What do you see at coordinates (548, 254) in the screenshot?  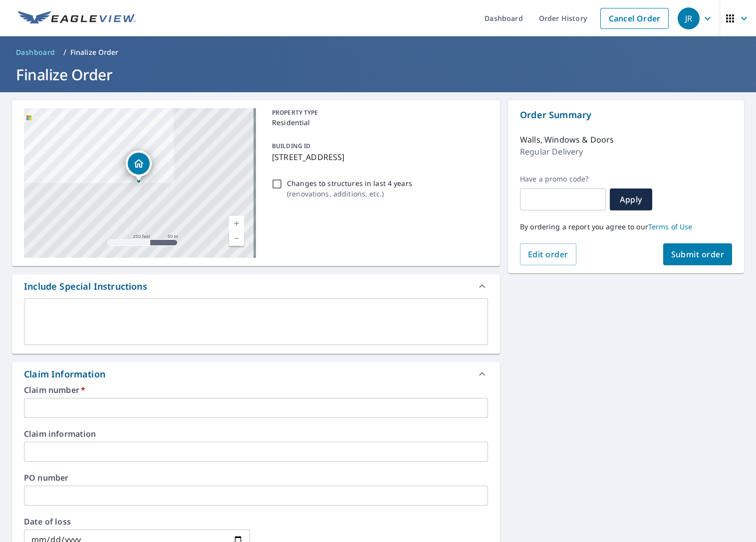 I see `span: Edit order` at bounding box center [548, 254].